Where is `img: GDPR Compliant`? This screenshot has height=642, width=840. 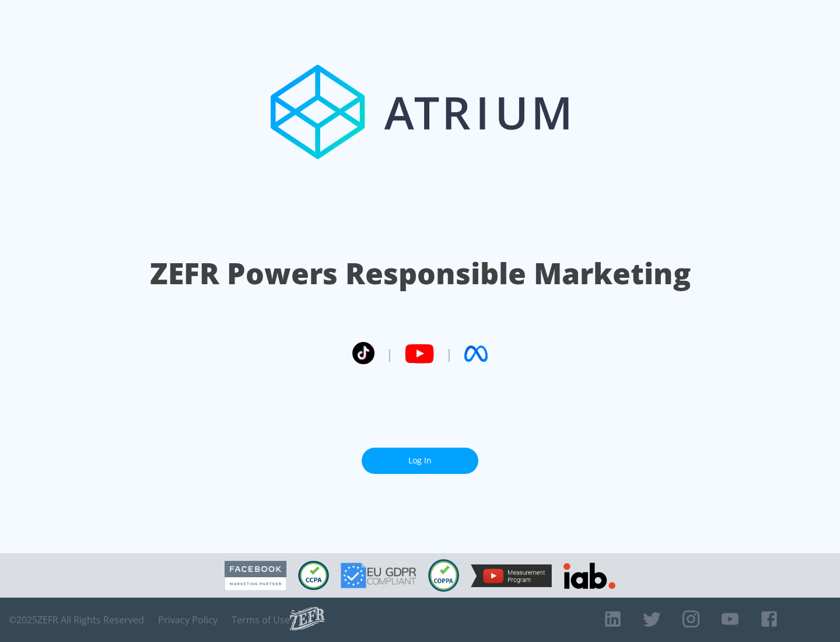
img: GDPR Compliant is located at coordinates (378, 575).